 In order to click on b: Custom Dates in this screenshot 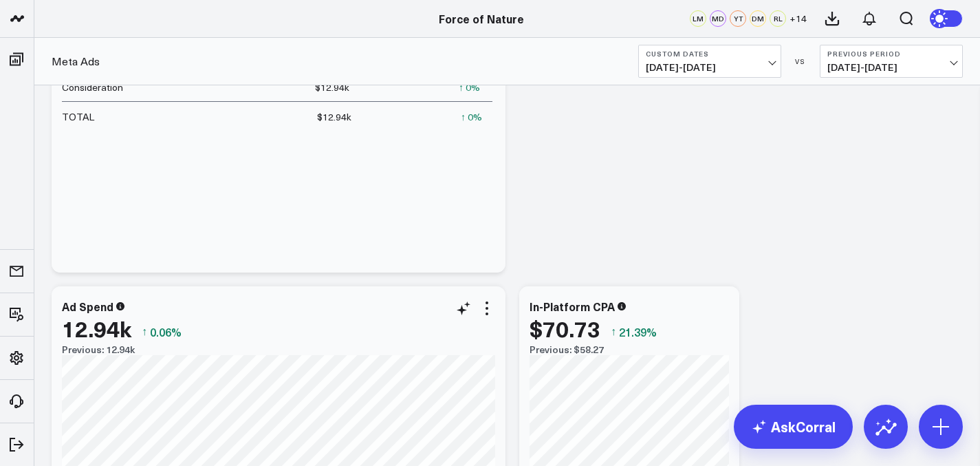, I will do `click(710, 53)`.